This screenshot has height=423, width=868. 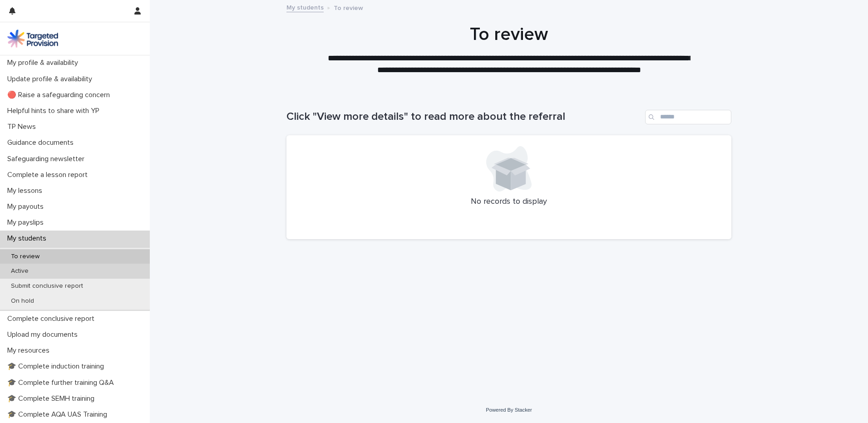 I want to click on p: 🎓 Complete further training Q&A, so click(x=62, y=383).